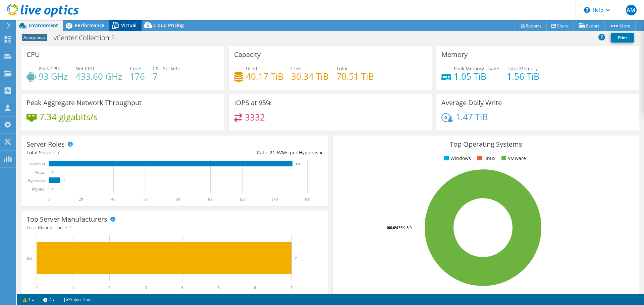  I want to click on h3: Capacity, so click(247, 55).